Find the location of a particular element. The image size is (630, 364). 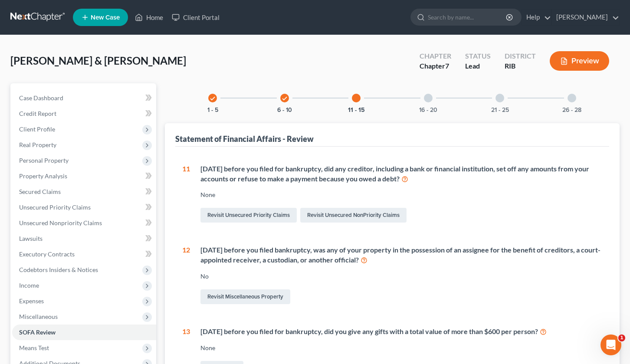

div: No is located at coordinates (401, 277).